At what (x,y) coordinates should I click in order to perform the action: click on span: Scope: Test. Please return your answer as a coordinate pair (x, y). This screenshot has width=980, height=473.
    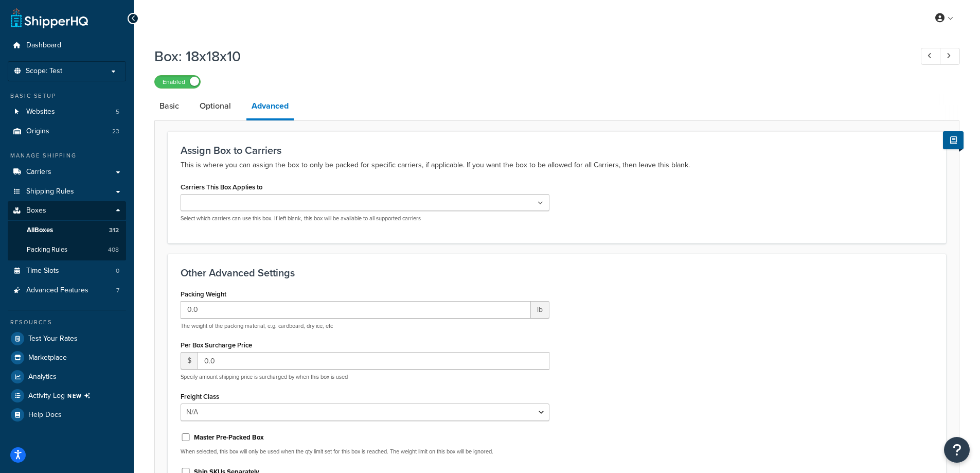
    Looking at the image, I should click on (44, 71).